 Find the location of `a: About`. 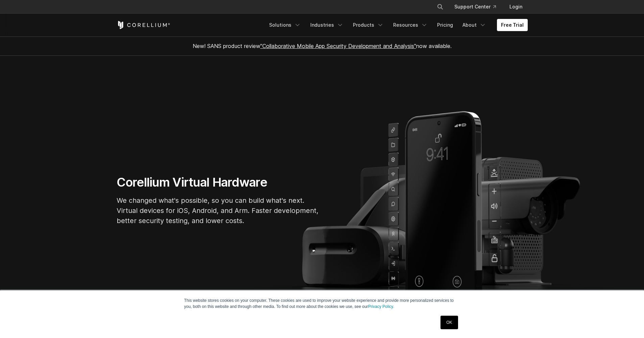

a: About is located at coordinates (475, 25).